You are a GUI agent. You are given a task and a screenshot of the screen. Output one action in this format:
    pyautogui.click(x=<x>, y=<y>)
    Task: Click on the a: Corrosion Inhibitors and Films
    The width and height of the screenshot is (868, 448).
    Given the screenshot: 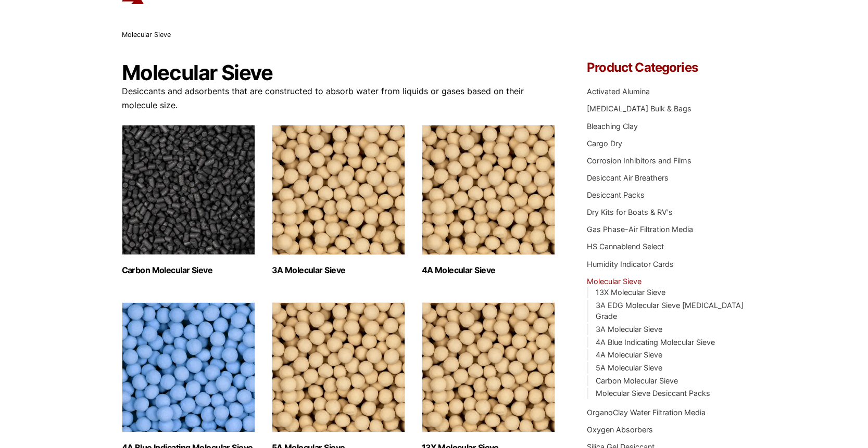 What is the action you would take?
    pyautogui.click(x=639, y=160)
    